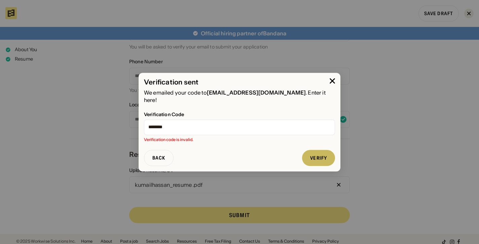 The height and width of the screenshot is (244, 479). What do you see at coordinates (239, 96) in the screenshot?
I see `div: We emailed your code to . Enter it here!` at bounding box center [239, 96].